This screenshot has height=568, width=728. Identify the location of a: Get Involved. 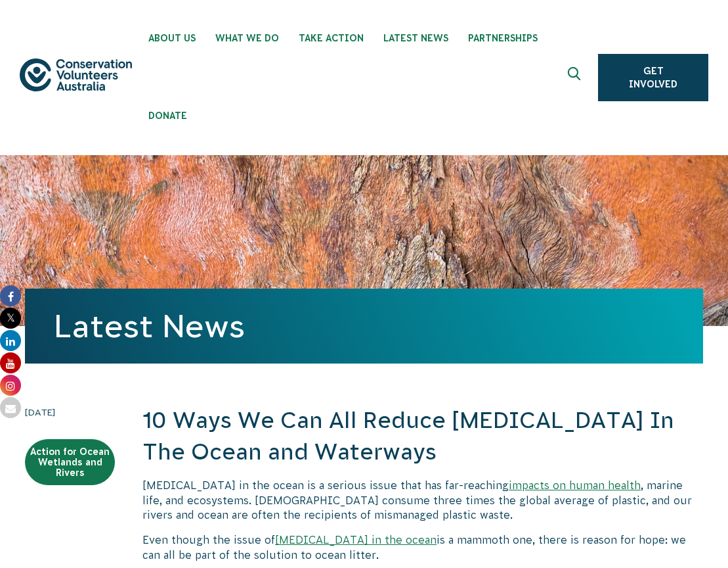
(654, 78).